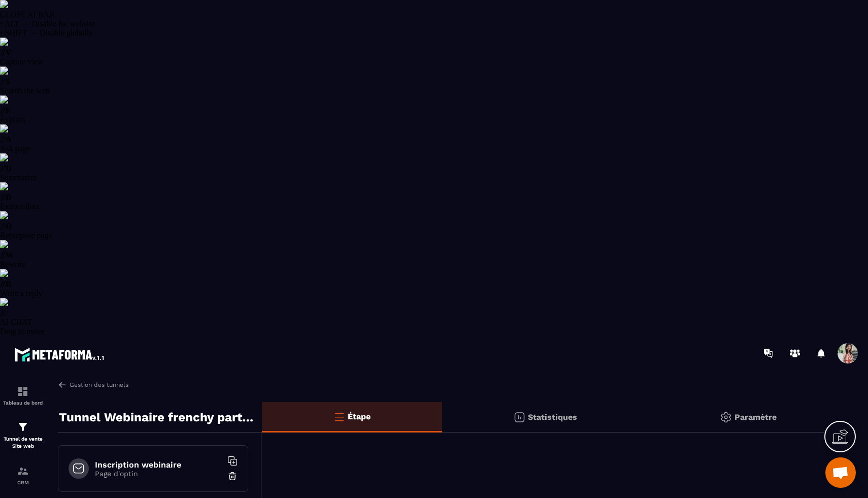  What do you see at coordinates (23, 395) in the screenshot?
I see `a: formationformationTableau de bord` at bounding box center [23, 395].